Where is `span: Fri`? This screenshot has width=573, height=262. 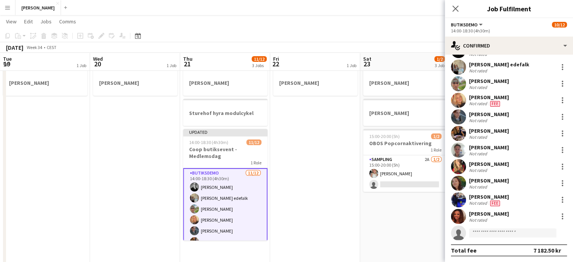
span: Fri is located at coordinates (276, 59).